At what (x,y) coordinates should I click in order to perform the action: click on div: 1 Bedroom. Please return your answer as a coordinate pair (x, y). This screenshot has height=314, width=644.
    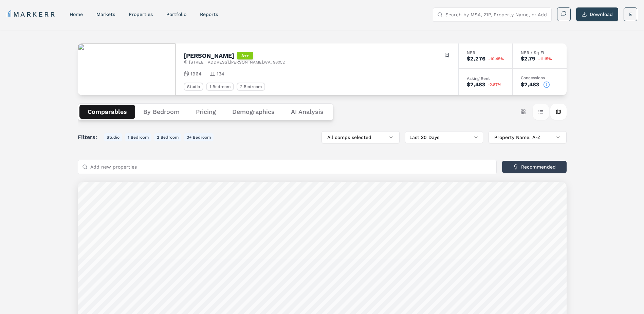
    Looking at the image, I should click on (220, 87).